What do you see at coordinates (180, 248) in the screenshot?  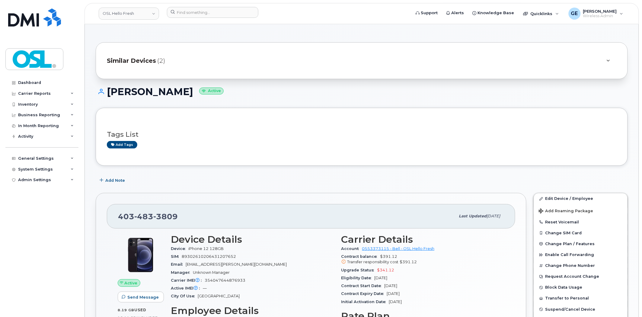 I see `span: Device` at bounding box center [180, 248].